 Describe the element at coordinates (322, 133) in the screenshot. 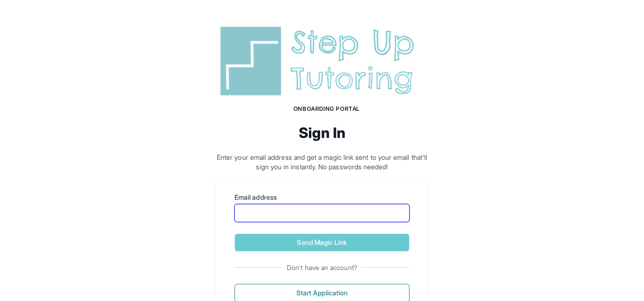

I see `h2: Sign In` at that location.